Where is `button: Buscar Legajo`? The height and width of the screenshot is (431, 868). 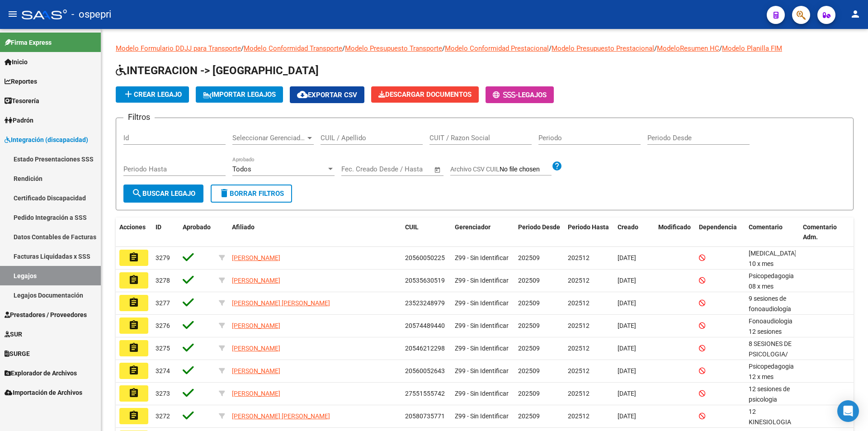
button: Buscar Legajo is located at coordinates (163, 193).